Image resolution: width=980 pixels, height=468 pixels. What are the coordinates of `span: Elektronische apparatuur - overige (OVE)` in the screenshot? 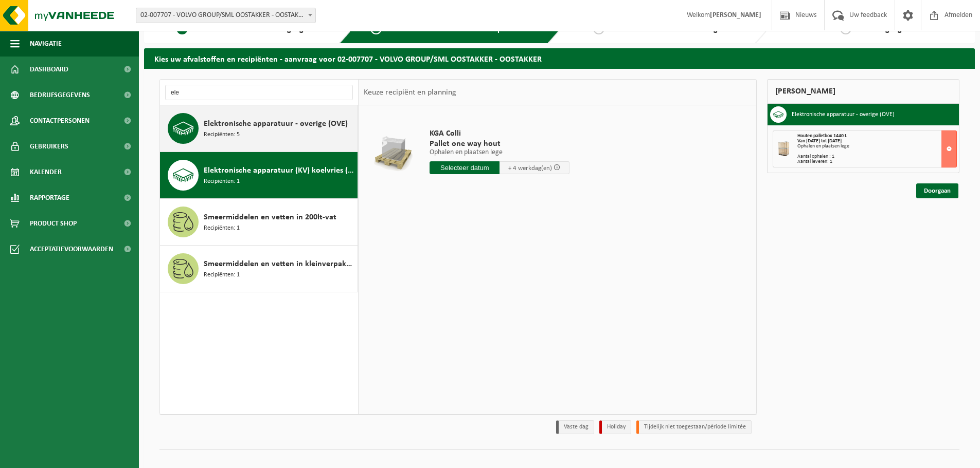 It's located at (275, 124).